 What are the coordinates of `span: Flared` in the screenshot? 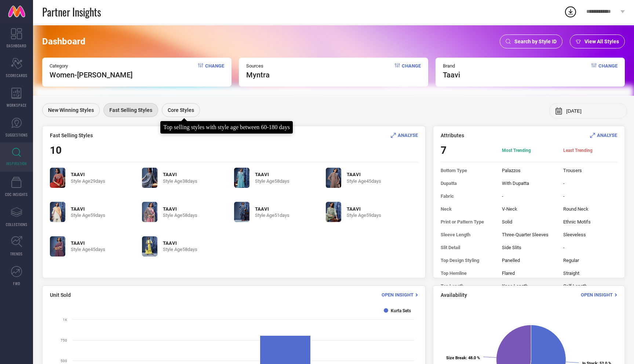 It's located at (529, 273).